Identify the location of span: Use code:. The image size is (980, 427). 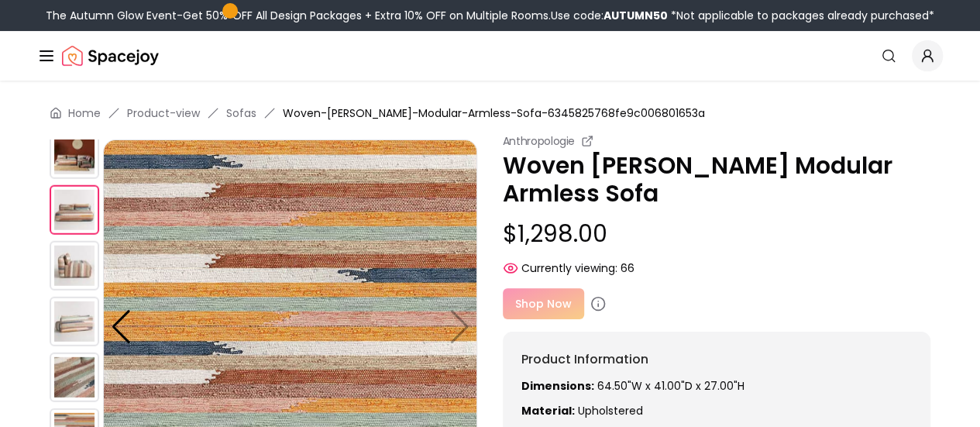
(609, 16).